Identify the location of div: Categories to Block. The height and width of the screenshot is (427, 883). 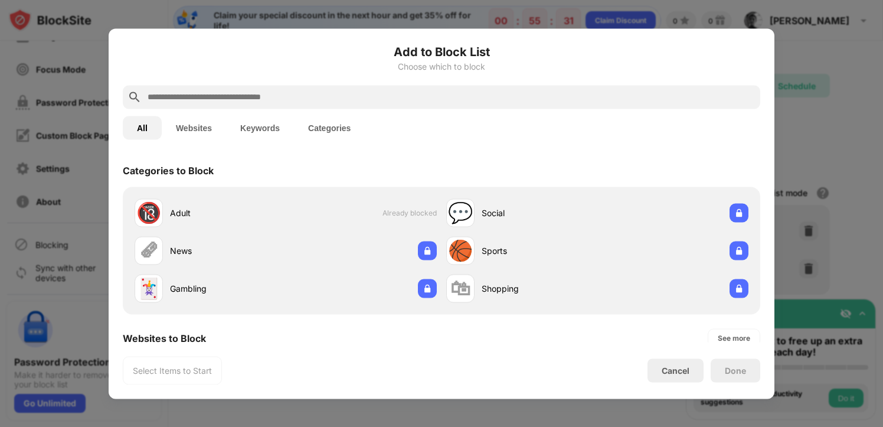
(168, 170).